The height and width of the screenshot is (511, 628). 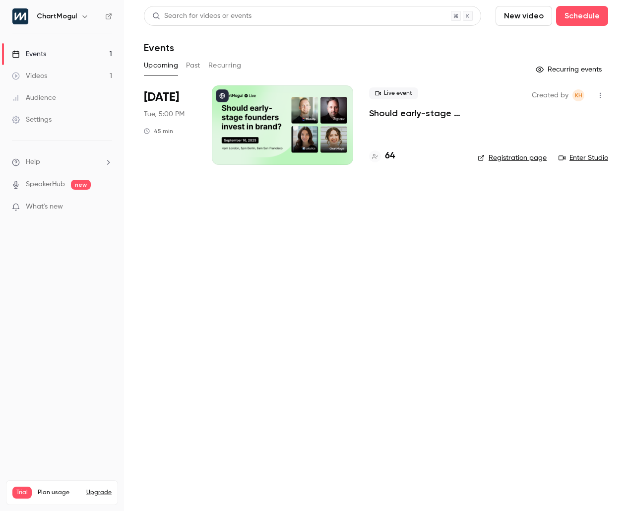 What do you see at coordinates (416, 113) in the screenshot?
I see `p: Should early-stage founders invest in brand?` at bounding box center [416, 113].